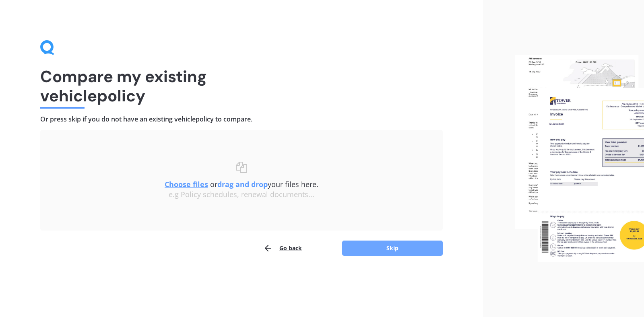 The width and height of the screenshot is (644, 317). What do you see at coordinates (186, 184) in the screenshot?
I see `u: Choose files` at bounding box center [186, 184].